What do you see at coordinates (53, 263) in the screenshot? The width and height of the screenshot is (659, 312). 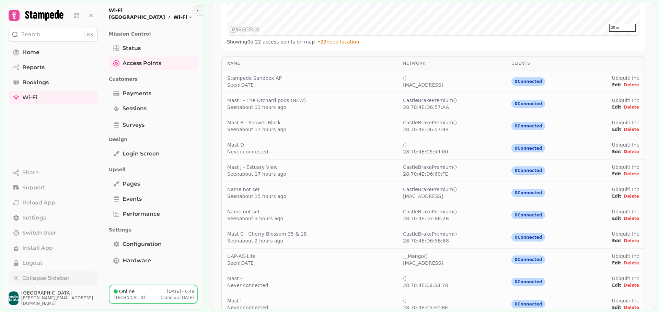 I see `button: Logout` at bounding box center [53, 263].